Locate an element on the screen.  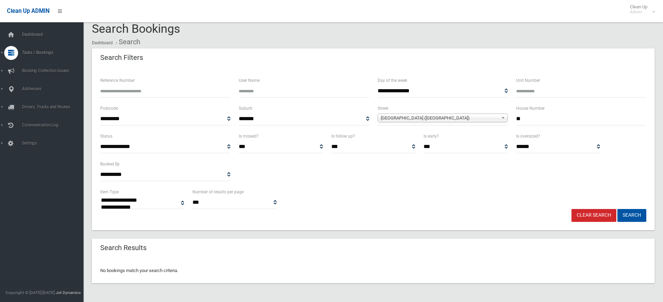
button: Search is located at coordinates (632, 215).